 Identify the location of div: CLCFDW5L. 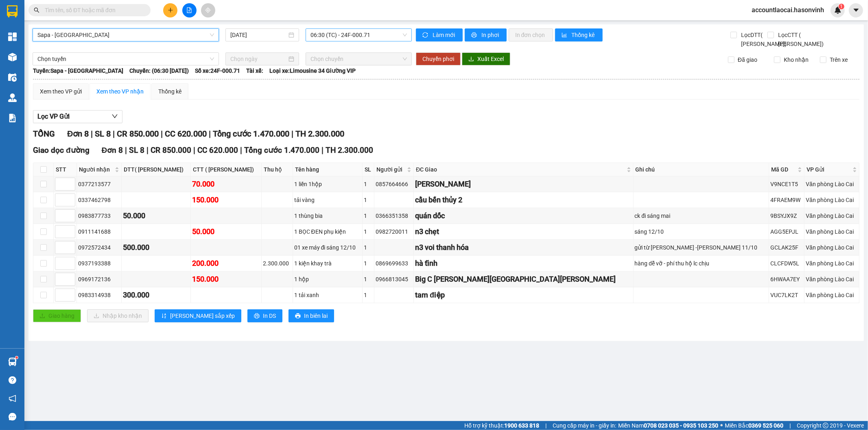
(786, 264).